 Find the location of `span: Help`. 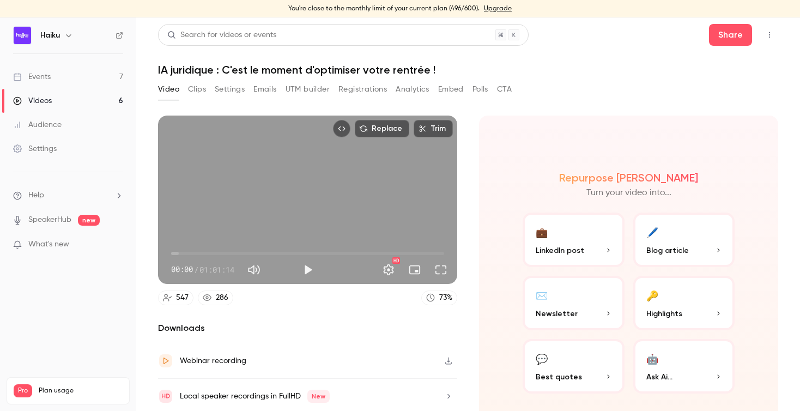

span: Help is located at coordinates (36, 195).